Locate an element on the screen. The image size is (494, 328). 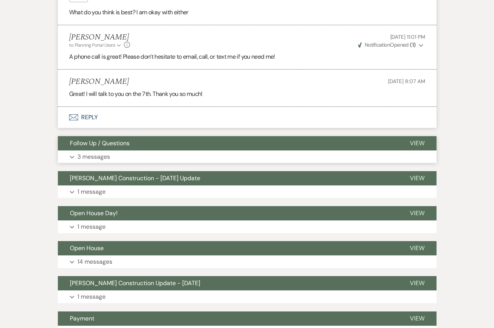
span: Follow Up / Questions is located at coordinates (100, 143).